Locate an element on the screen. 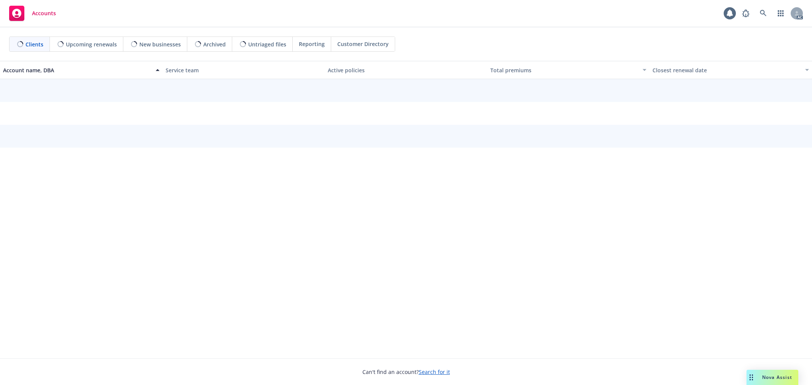  span: Untriaged files is located at coordinates (267, 44).